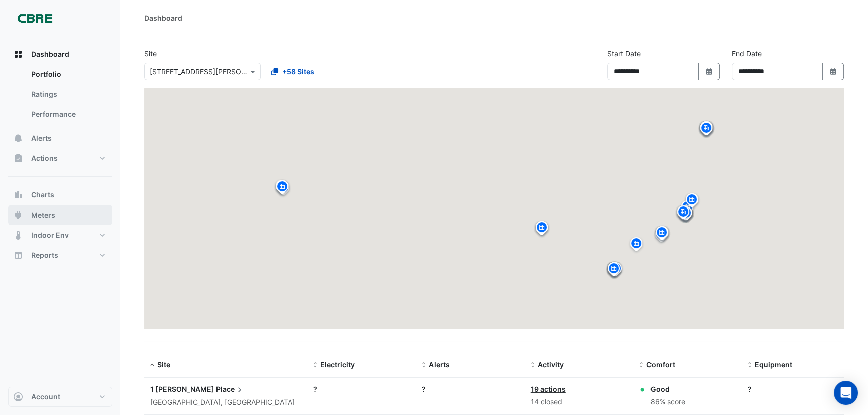  Describe the element at coordinates (68, 74) in the screenshot. I see `a: Portfolio` at that location.